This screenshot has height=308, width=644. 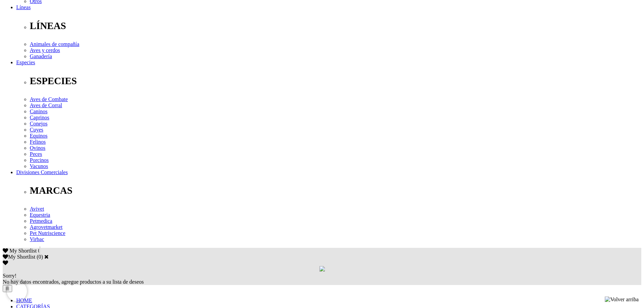 I want to click on a: Virbac, so click(x=37, y=239).